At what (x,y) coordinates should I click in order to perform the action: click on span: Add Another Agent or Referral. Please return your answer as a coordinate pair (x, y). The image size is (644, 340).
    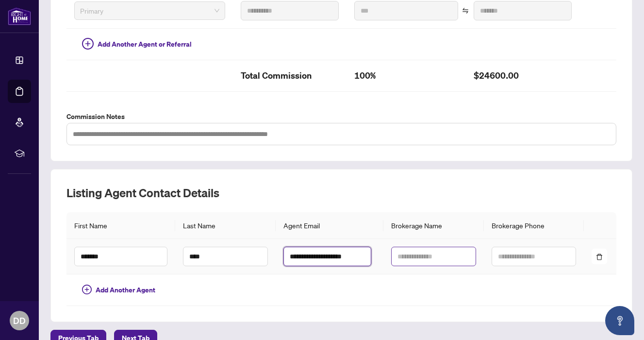
    Looking at the image, I should click on (144, 44).